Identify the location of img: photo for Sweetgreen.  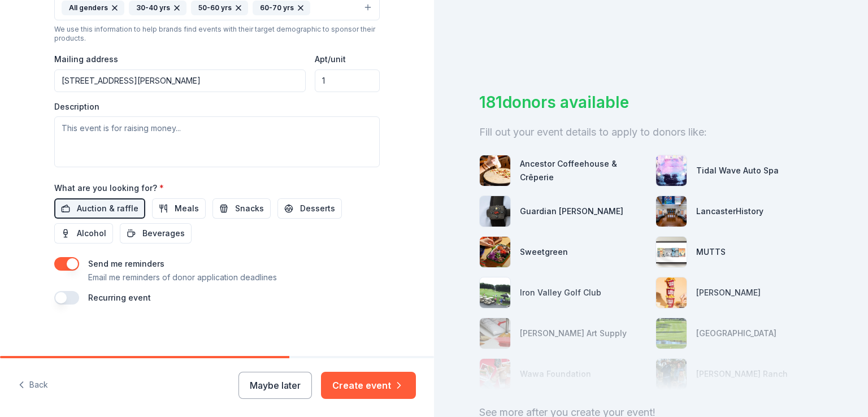
(495, 252).